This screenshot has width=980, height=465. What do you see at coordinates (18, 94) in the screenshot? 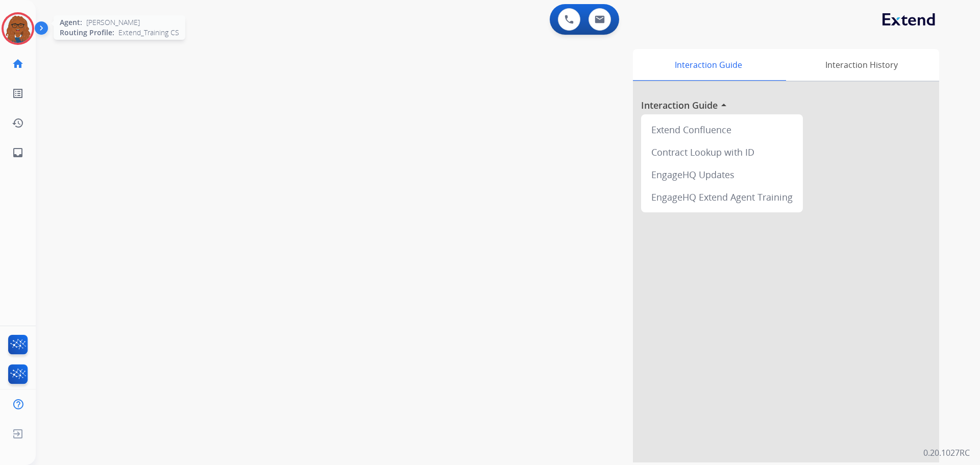
I see `mat-icon: list_alt` at bounding box center [18, 94].